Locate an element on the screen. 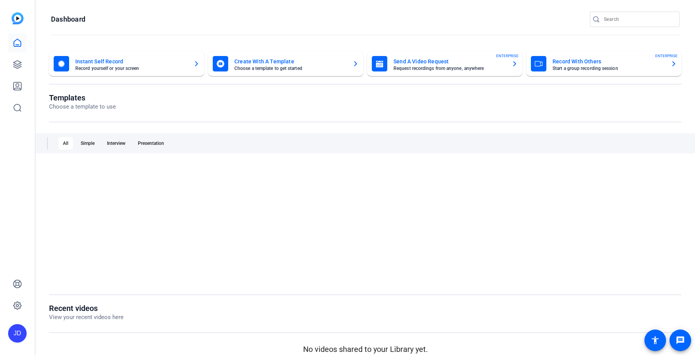 The image size is (695, 355). div: All is located at coordinates (66, 143).